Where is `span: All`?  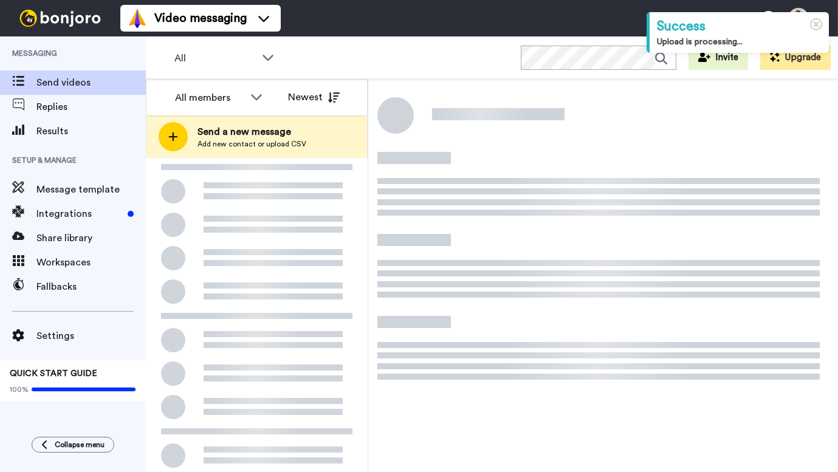 span: All is located at coordinates (215, 58).